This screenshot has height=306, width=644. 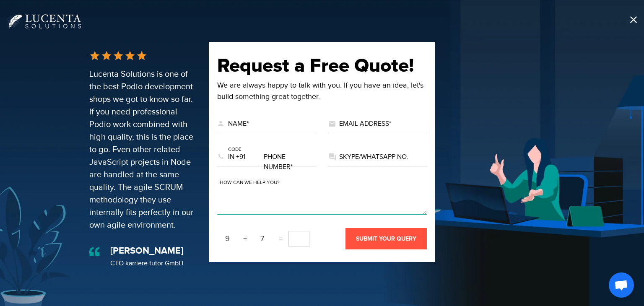 What do you see at coordinates (622, 285) in the screenshot?
I see `div: Open chat` at bounding box center [622, 285].